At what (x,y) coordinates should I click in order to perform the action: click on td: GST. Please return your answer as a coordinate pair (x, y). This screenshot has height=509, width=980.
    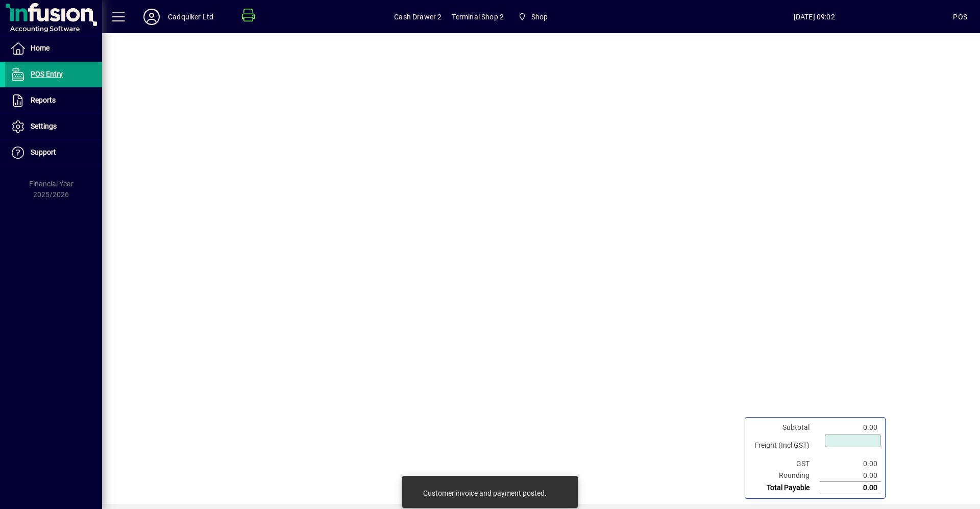
    Looking at the image, I should click on (785, 463).